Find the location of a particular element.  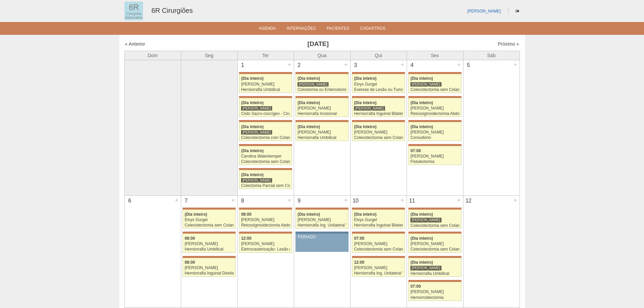

div: 6 is located at coordinates (130, 201).